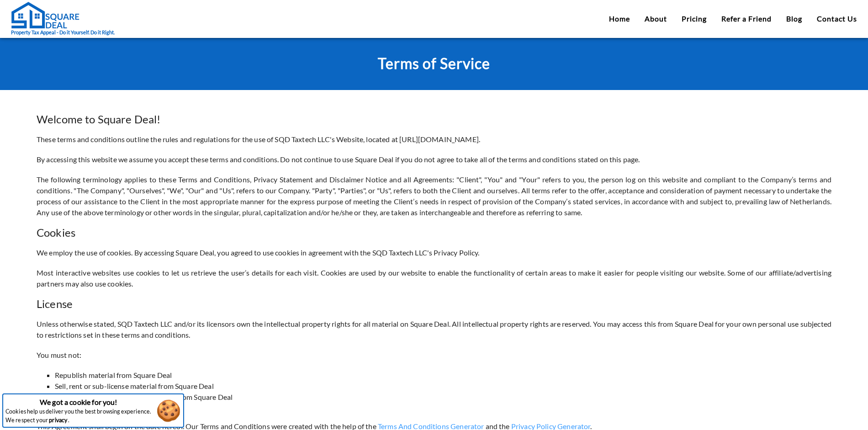  Describe the element at coordinates (434, 232) in the screenshot. I see `h2: Cookies` at that location.